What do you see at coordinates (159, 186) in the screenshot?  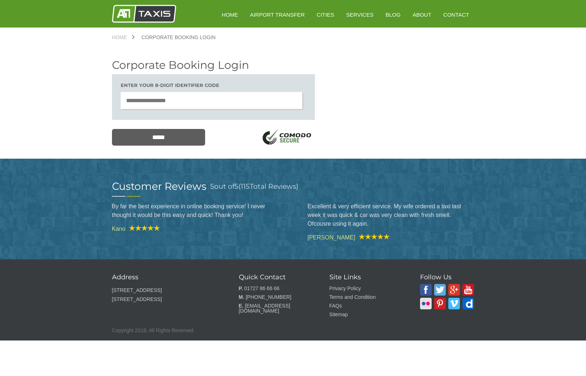 I see `h2: Customer Reviews` at bounding box center [159, 186].